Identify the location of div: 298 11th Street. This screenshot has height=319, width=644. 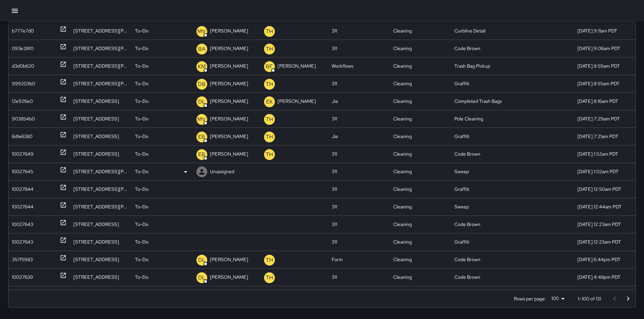
(101, 136).